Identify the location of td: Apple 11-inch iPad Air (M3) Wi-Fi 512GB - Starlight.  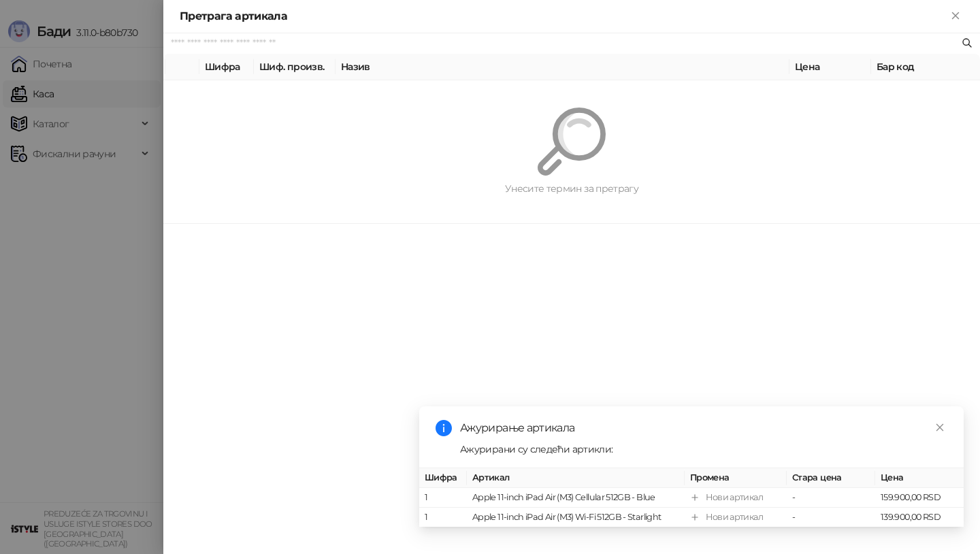
(576, 517).